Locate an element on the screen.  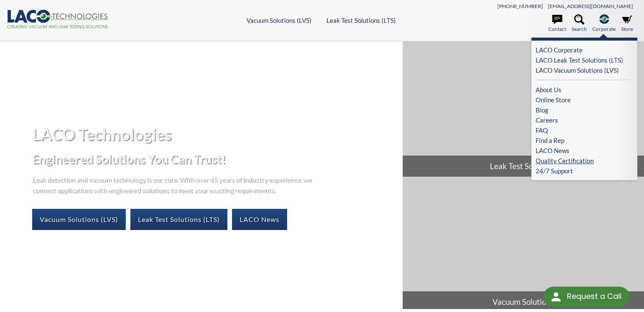
a: Store is located at coordinates (627, 24).